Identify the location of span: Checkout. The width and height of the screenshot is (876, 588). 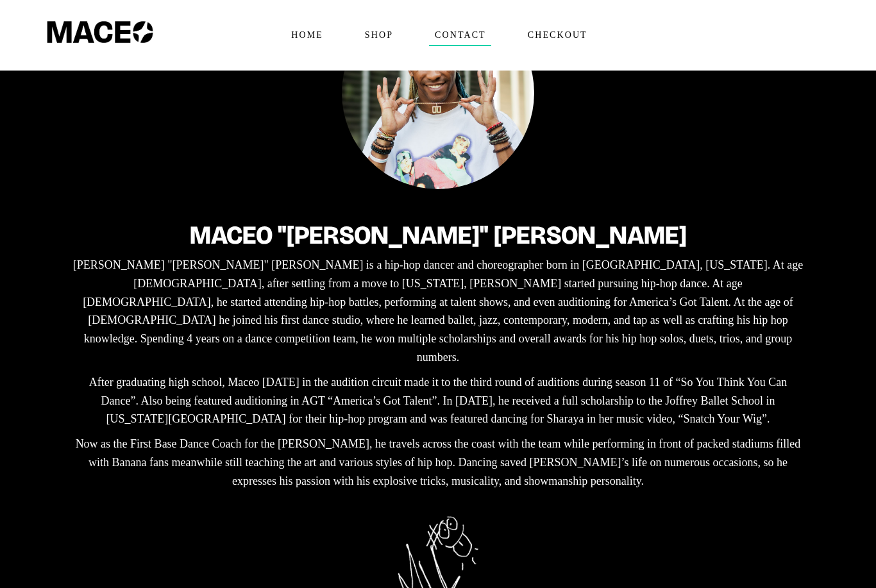
(557, 35).